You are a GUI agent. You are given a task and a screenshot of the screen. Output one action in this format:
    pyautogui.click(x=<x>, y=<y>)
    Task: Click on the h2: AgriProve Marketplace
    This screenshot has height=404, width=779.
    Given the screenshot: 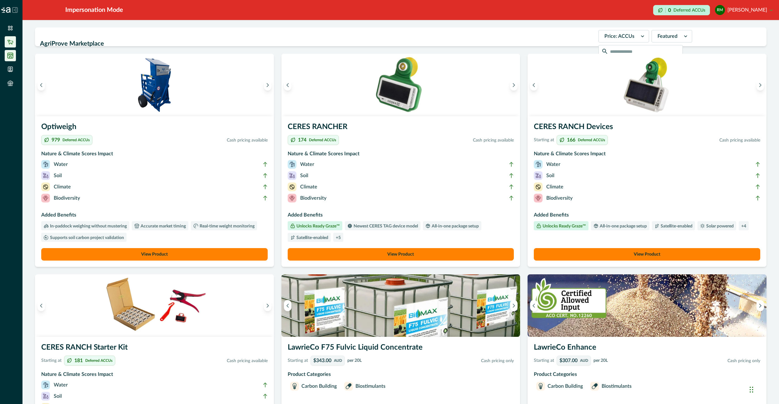 What is the action you would take?
    pyautogui.click(x=317, y=44)
    